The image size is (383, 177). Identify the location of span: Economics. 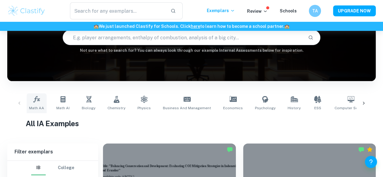
(233, 108).